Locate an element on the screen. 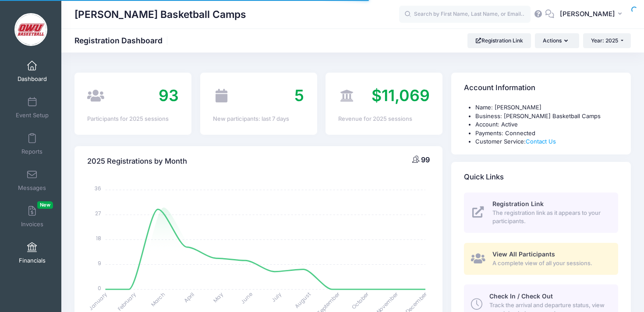  a: Registration Link The registration link as it appears to your participants. is located at coordinates (541, 213).